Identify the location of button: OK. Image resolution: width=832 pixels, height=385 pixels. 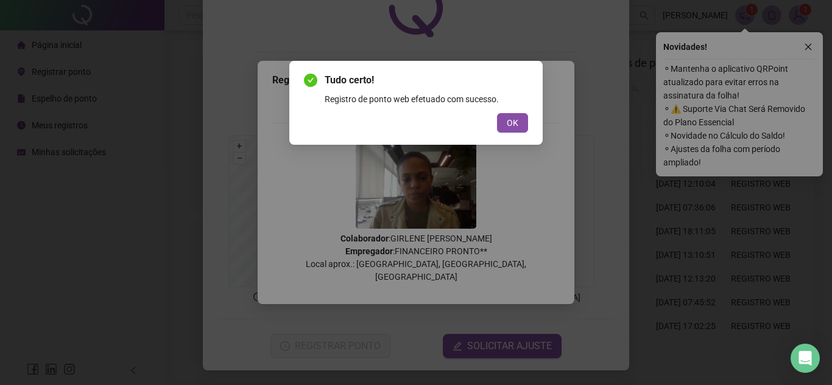
(512, 123).